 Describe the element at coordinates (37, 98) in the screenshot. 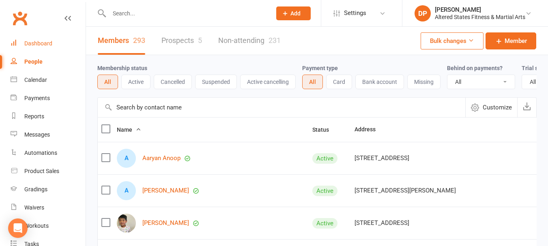

I see `div: Payments` at that location.